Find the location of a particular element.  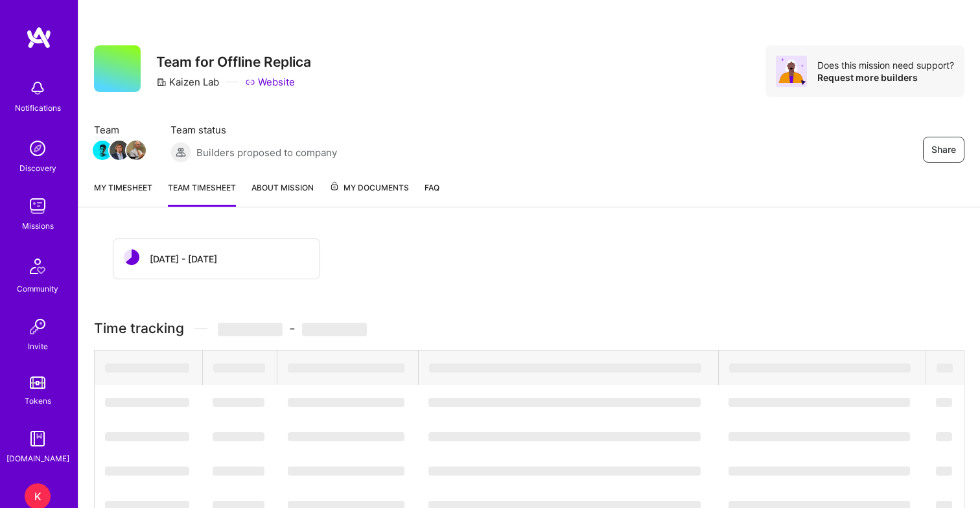

div: Missions is located at coordinates (38, 225).